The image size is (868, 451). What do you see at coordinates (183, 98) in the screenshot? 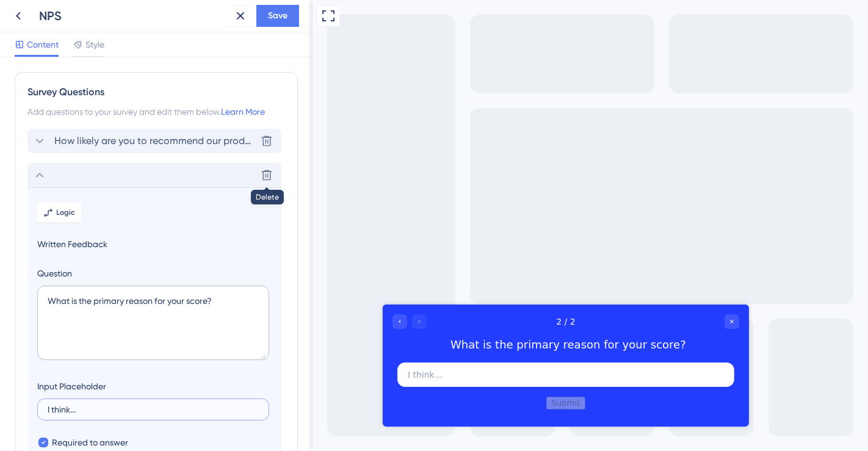
I see `button: Submit survey` at bounding box center [183, 98].